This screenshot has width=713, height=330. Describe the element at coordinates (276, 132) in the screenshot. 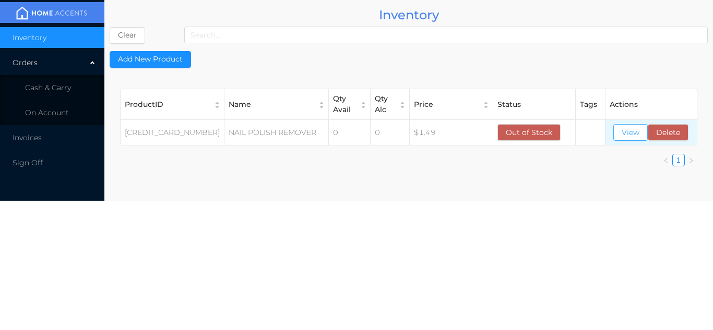

I see `td: NAIL POLISH REMOVER` at that location.